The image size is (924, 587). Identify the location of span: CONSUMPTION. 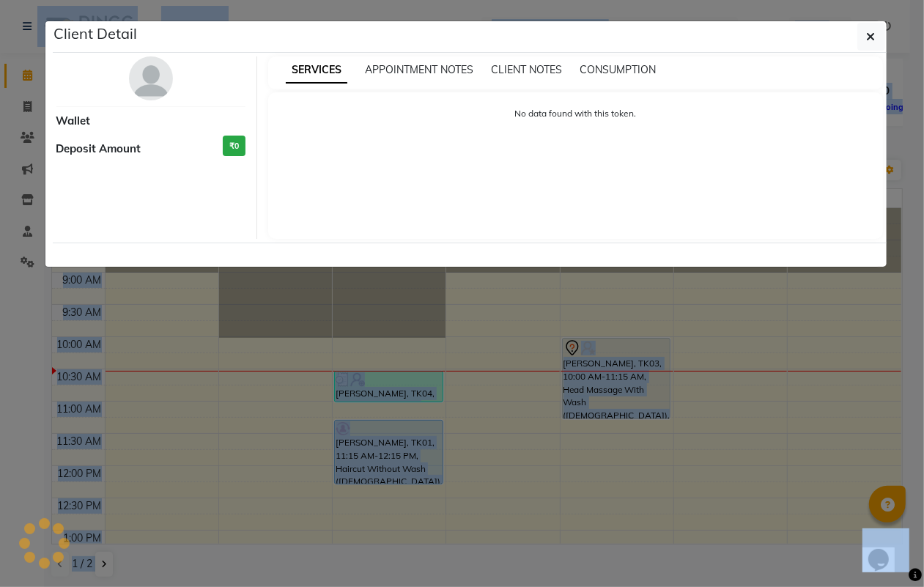
(617, 70).